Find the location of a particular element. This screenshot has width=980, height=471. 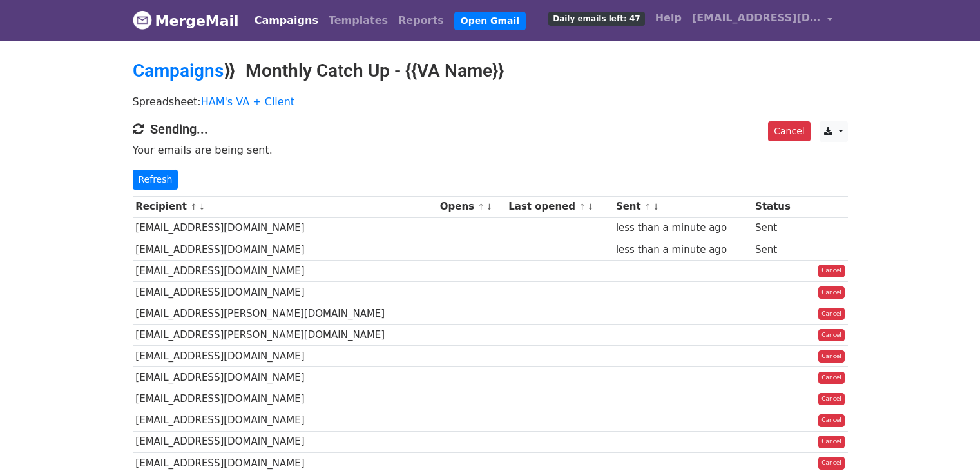

a: Templates is located at coordinates (359, 21).